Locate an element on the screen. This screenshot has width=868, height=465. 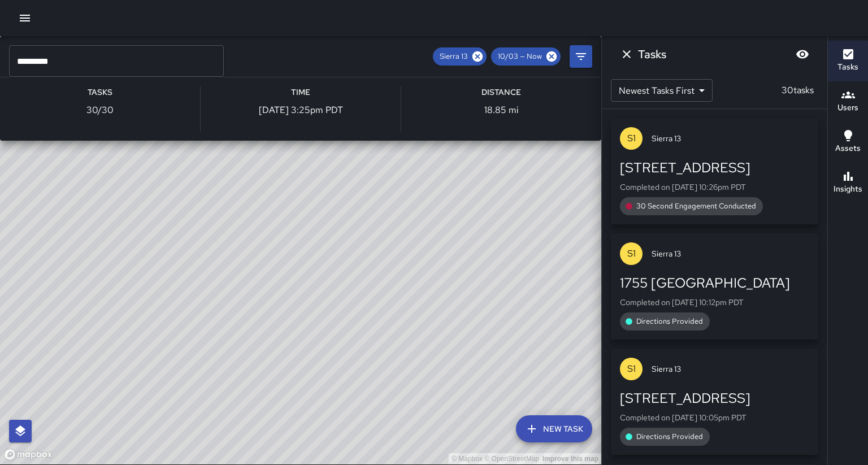
button: Assets is located at coordinates (848, 142).